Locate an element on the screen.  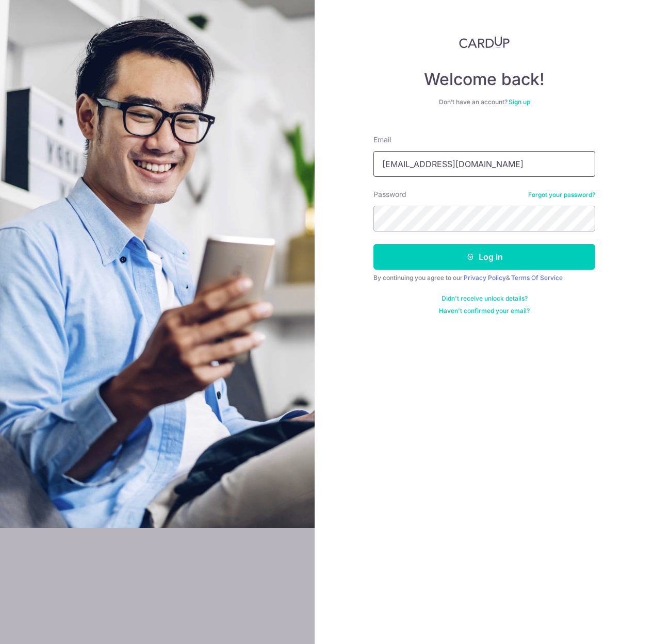
a: Sign up is located at coordinates (520, 102).